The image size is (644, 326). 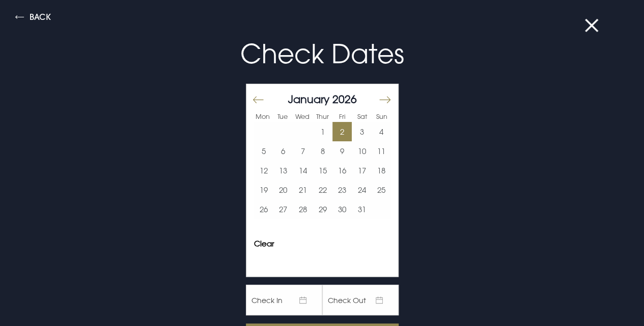 What do you see at coordinates (361, 299) in the screenshot?
I see `span: Check Out` at bounding box center [361, 299].